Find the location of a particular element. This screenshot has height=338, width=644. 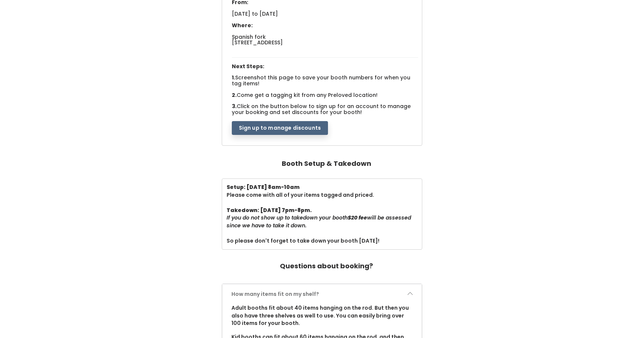

h4: Booth Setup & Takedown is located at coordinates (326, 164).